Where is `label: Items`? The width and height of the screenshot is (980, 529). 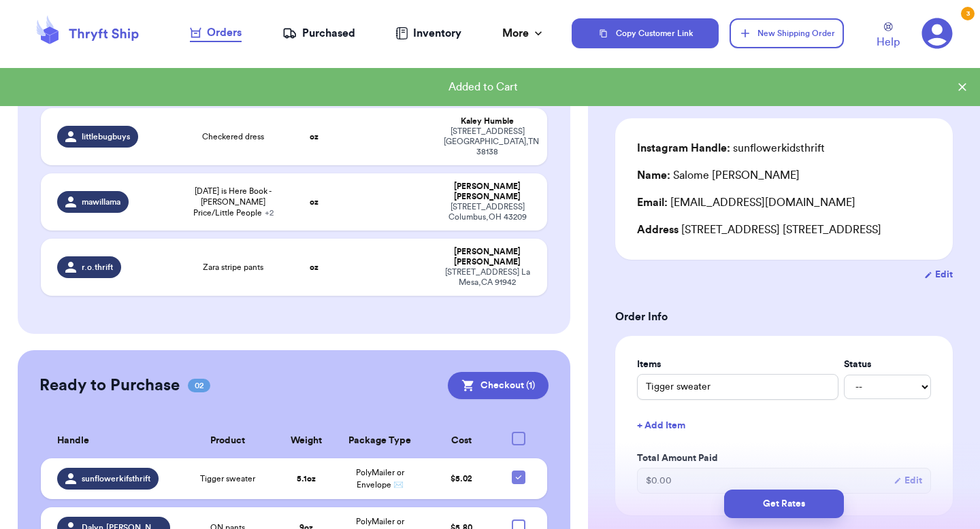
label: Items is located at coordinates (738, 365).